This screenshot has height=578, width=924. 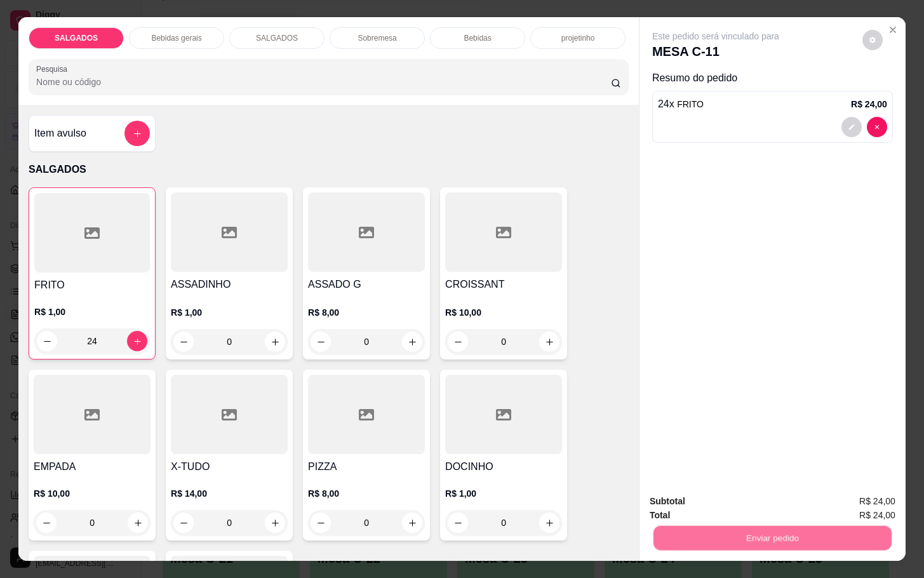 What do you see at coordinates (61, 133) in the screenshot?
I see `h4: Item avulso` at bounding box center [61, 133].